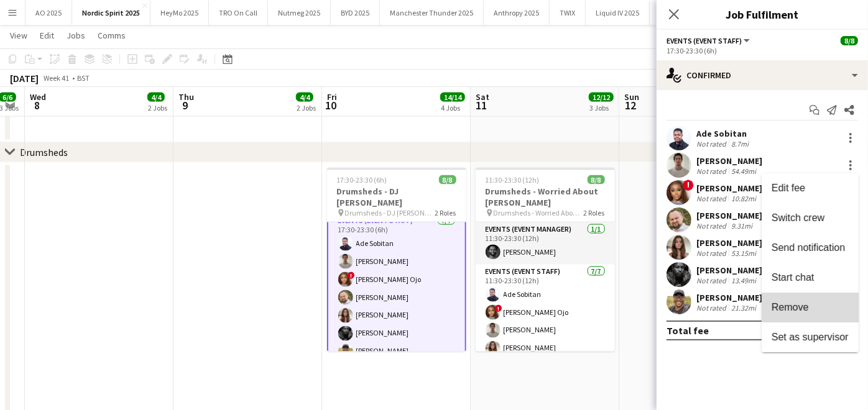 The width and height of the screenshot is (868, 410). I want to click on span: Remove, so click(790, 307).